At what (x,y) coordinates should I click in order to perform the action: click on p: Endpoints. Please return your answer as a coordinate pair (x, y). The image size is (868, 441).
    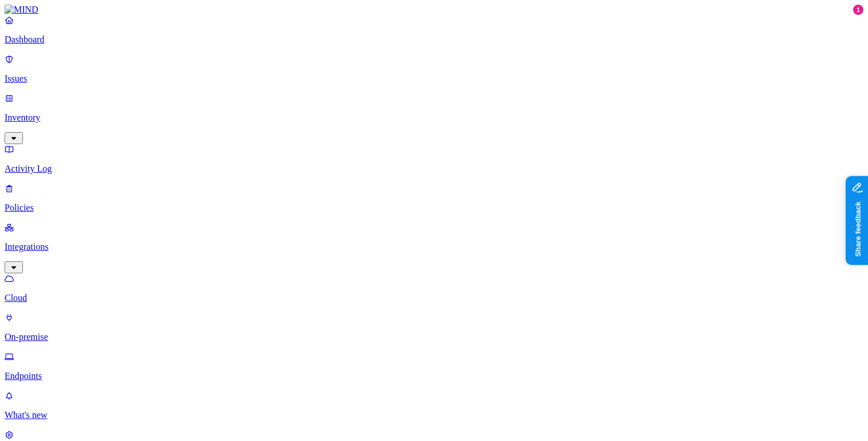
    Looking at the image, I should click on (434, 377).